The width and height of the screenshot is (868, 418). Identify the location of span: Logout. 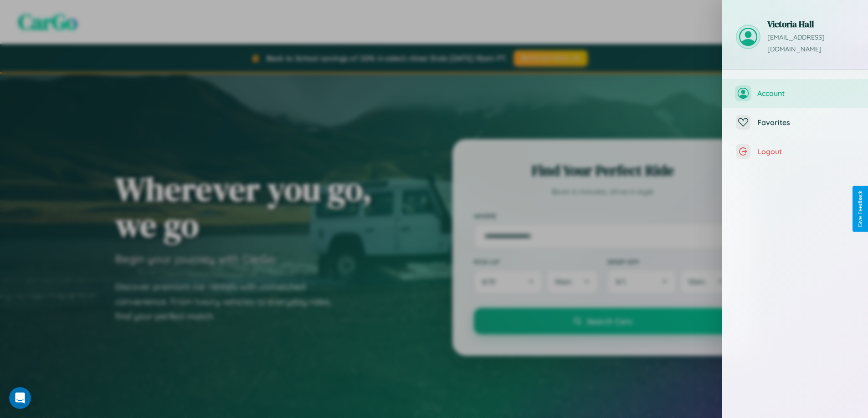
(806, 152).